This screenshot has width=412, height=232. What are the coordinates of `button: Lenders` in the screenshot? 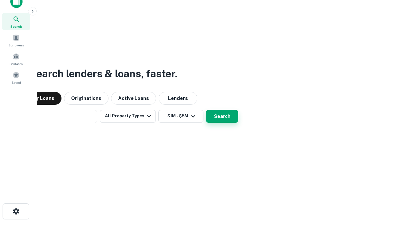 It's located at (178, 98).